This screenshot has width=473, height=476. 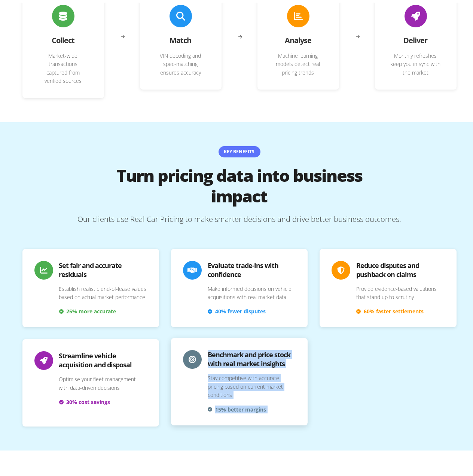 I want to click on p: VIN decoding and spec-matching ensures accuracy, so click(x=181, y=62).